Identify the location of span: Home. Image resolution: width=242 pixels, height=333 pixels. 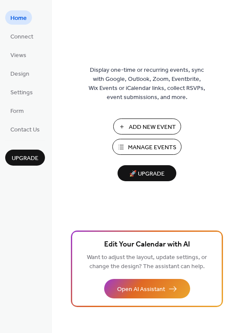
(19, 18).